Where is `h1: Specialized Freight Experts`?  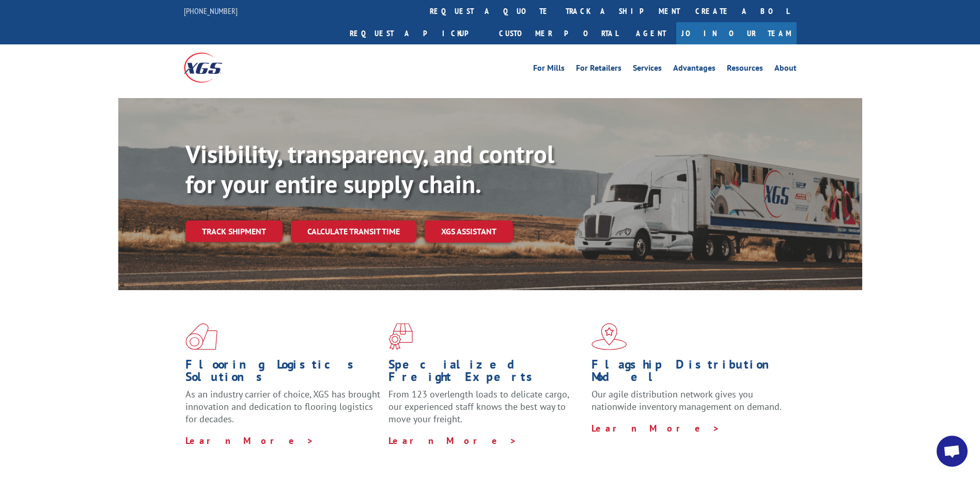
h1: Specialized Freight Experts is located at coordinates (486, 373).